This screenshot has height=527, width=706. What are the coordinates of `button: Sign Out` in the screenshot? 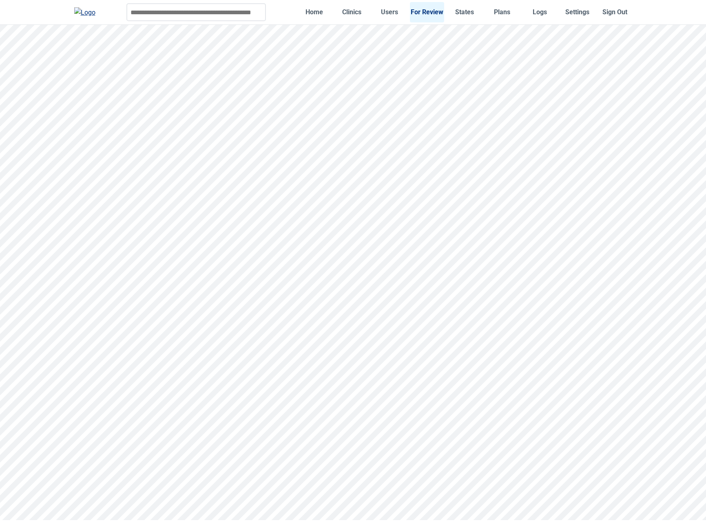 It's located at (614, 12).